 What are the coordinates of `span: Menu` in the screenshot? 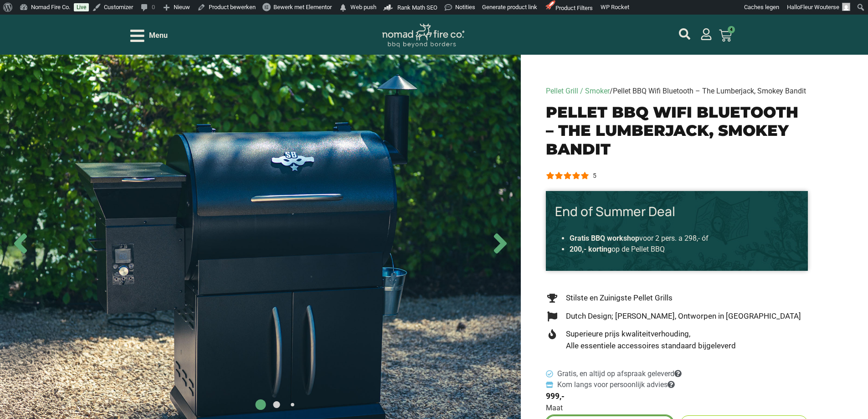 It's located at (158, 35).